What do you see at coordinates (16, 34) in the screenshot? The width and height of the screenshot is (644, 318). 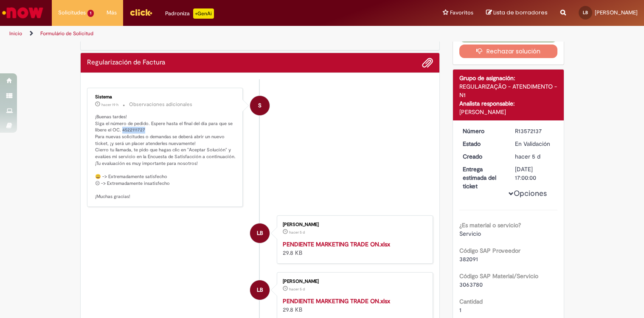 I see `a: Inicio` at bounding box center [16, 34].